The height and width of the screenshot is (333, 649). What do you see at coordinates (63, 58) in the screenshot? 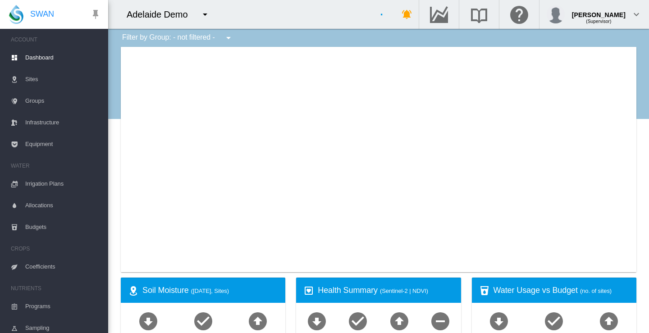
I see `span: Dashboard` at bounding box center [63, 58].